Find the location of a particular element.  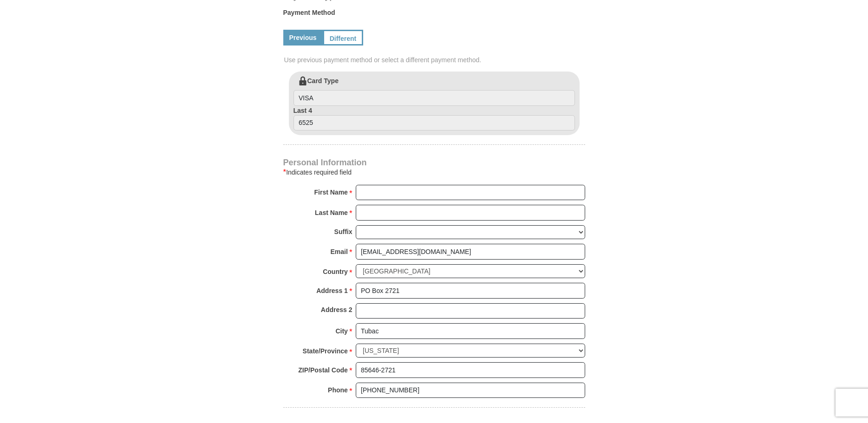

label: Payment Method is located at coordinates (434, 15).